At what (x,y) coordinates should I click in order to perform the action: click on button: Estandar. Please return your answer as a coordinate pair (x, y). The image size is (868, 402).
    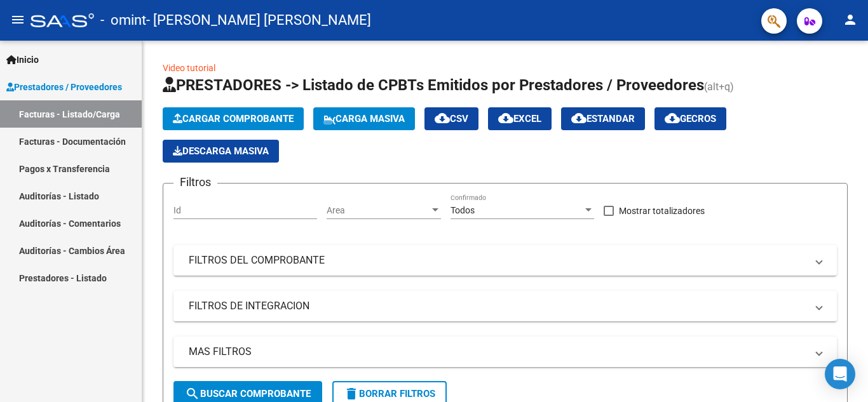
    Looking at the image, I should click on (603, 119).